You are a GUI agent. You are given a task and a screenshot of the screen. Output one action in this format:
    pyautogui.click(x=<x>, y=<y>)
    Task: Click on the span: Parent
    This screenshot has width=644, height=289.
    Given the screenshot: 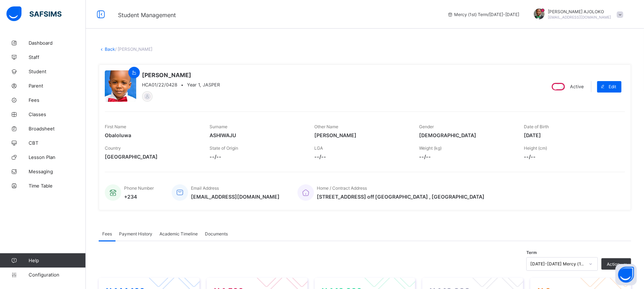 What is the action you would take?
    pyautogui.click(x=57, y=86)
    